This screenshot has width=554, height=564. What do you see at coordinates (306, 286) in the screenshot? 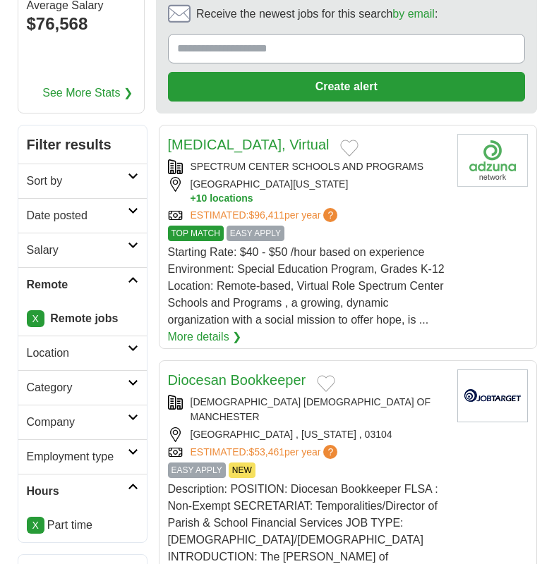
I see `span: Starting Rate: $40 - $50 /hour based on experience Environment: Special Education Program, Grades...` at bounding box center [306, 286].